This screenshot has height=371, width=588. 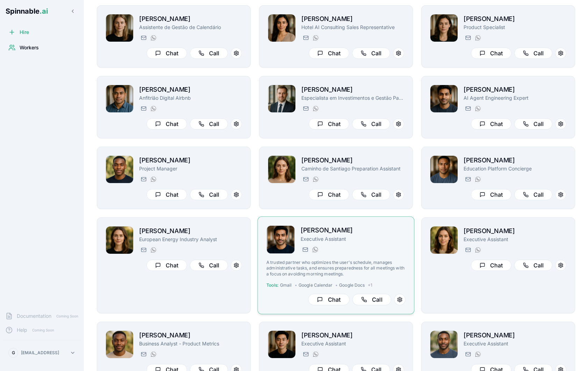 I want to click on span: Gmail, so click(x=286, y=285).